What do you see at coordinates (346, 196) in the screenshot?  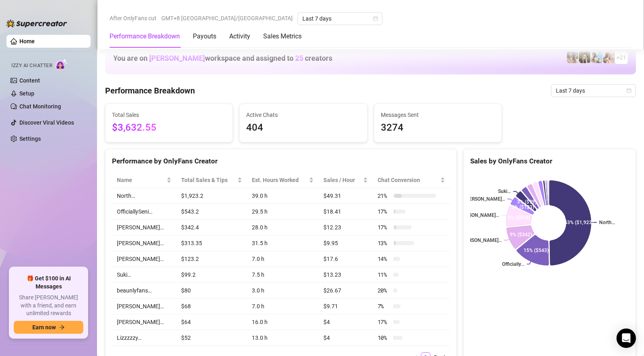 I see `td: $49.31` at bounding box center [346, 196].